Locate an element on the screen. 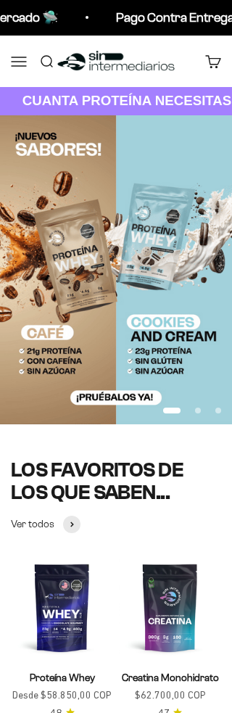  sale-price: Desde $58.850,00 COP is located at coordinates (62, 695).